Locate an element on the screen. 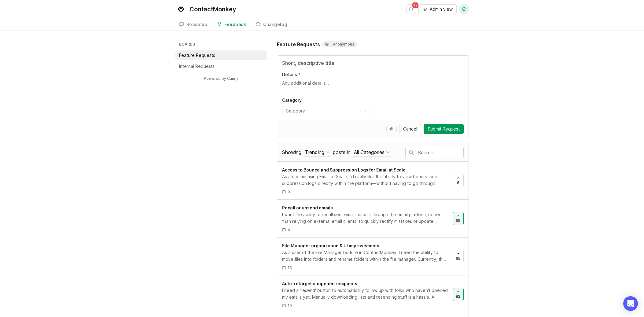  div: Trending is located at coordinates (314, 152).